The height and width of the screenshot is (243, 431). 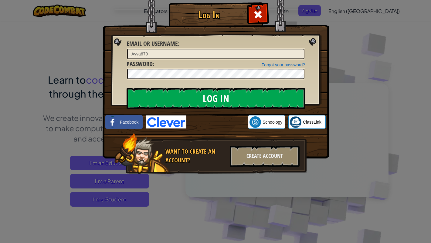 What do you see at coordinates (209, 15) in the screenshot?
I see `h1: Log In` at bounding box center [209, 15].